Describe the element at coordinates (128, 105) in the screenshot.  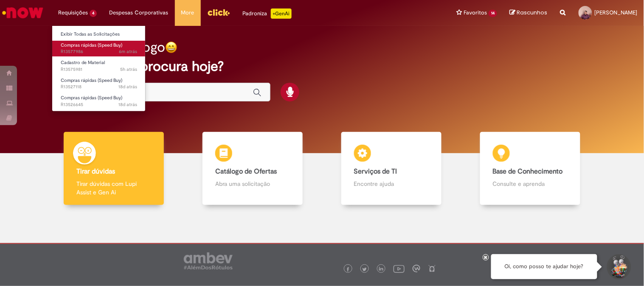
I see `time: 12/09/2025 09:44:49` at that location.